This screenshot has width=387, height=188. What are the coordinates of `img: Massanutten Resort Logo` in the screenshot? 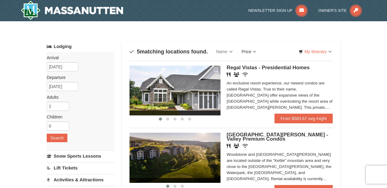 It's located at (72, 10).